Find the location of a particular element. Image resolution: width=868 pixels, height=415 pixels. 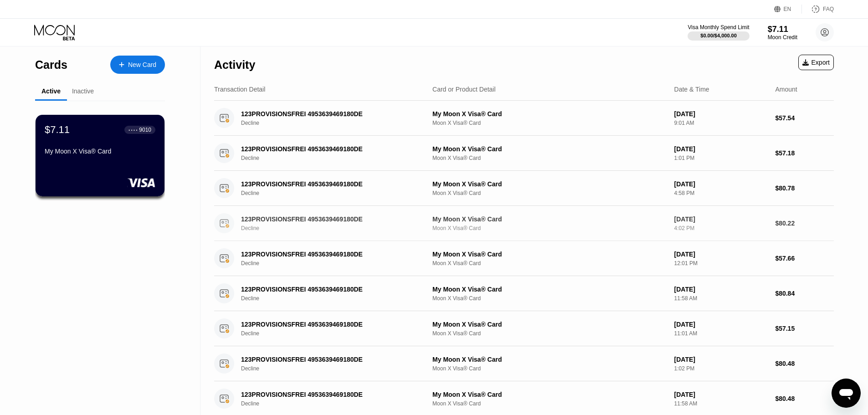

div: Transaction Detail is located at coordinates (240, 89).